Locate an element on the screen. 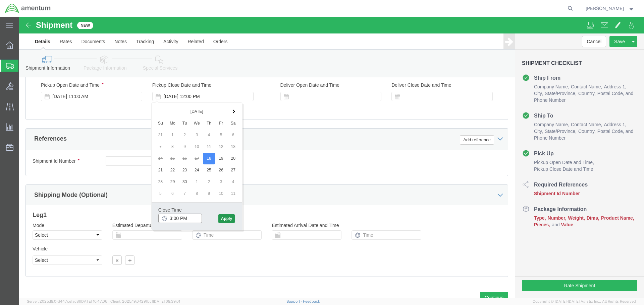  span: Nick Riddle is located at coordinates (604, 8).